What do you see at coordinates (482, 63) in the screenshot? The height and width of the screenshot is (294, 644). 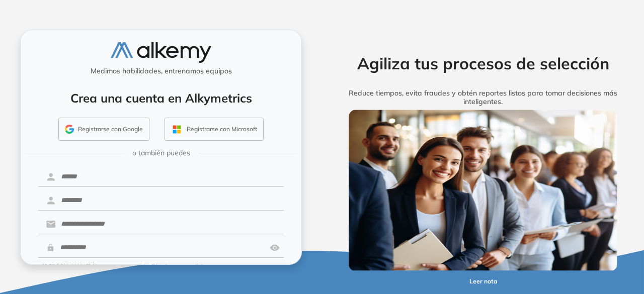 I see `h2: Agiliza tus procesos de selección` at bounding box center [482, 63].